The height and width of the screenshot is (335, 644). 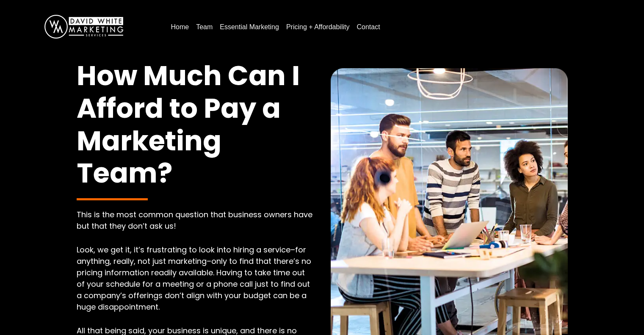 What do you see at coordinates (180, 27) in the screenshot?
I see `a: Home` at bounding box center [180, 27].